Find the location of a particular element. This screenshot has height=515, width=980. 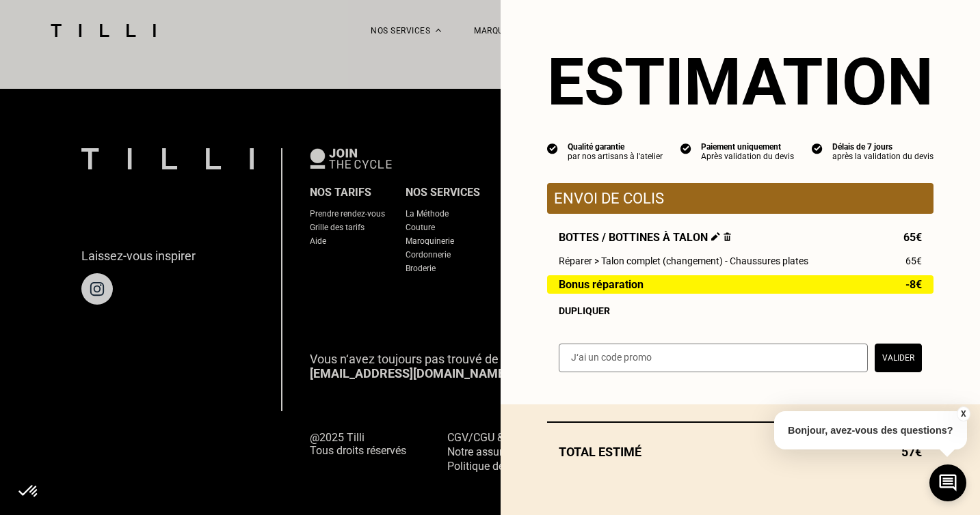

div: Délais de 7 jours is located at coordinates (883, 147).